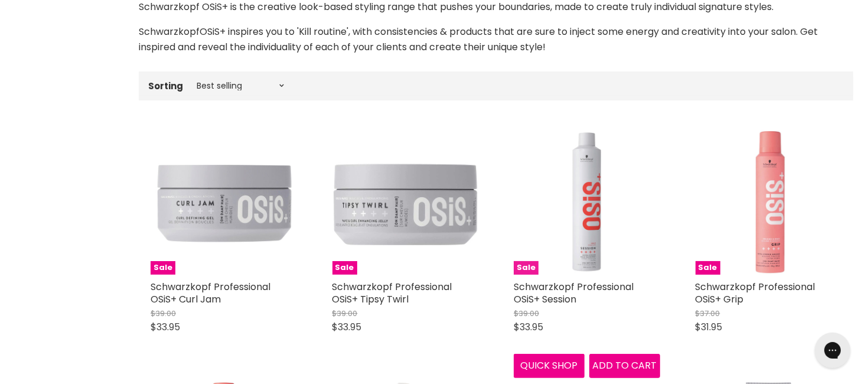 The height and width of the screenshot is (384, 868). What do you see at coordinates (769, 202) in the screenshot?
I see `img: Schwarzkopf Professional OSiS+ Grip` at bounding box center [769, 202].